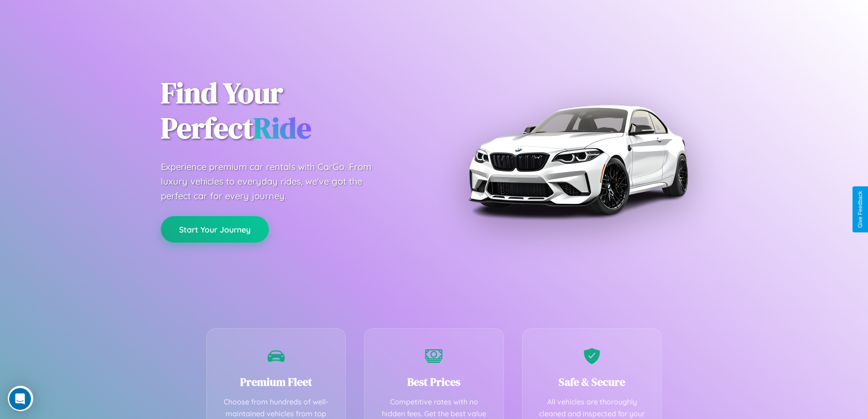 This screenshot has height=419, width=868. What do you see at coordinates (860, 209) in the screenshot?
I see `div: Give Feedback` at bounding box center [860, 209].